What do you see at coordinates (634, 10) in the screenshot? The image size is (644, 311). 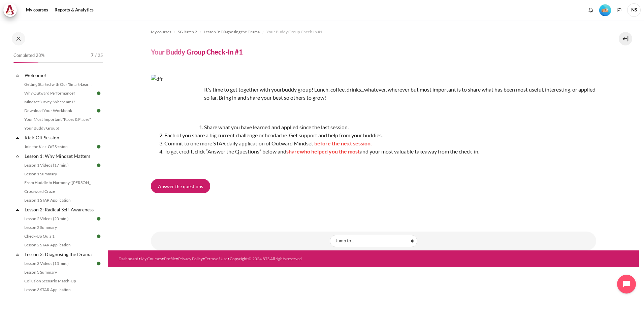 I see `span: NS` at bounding box center [634, 10].